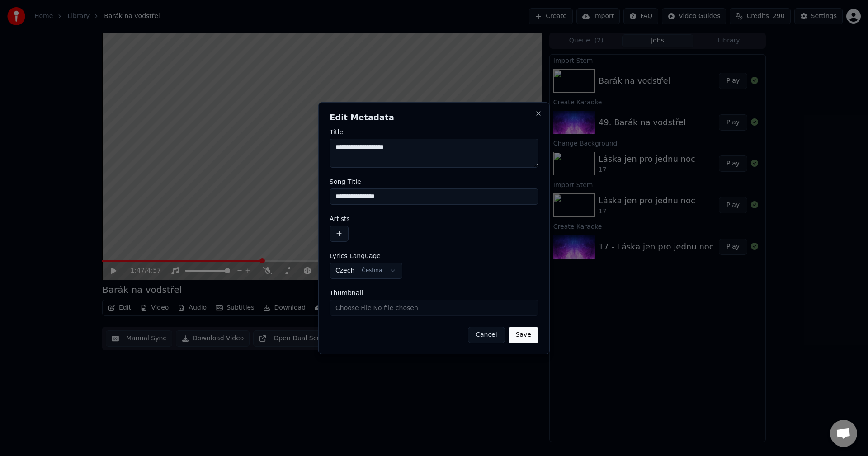 This screenshot has width=868, height=456. Describe the element at coordinates (434, 219) in the screenshot. I see `label: Artists` at that location.